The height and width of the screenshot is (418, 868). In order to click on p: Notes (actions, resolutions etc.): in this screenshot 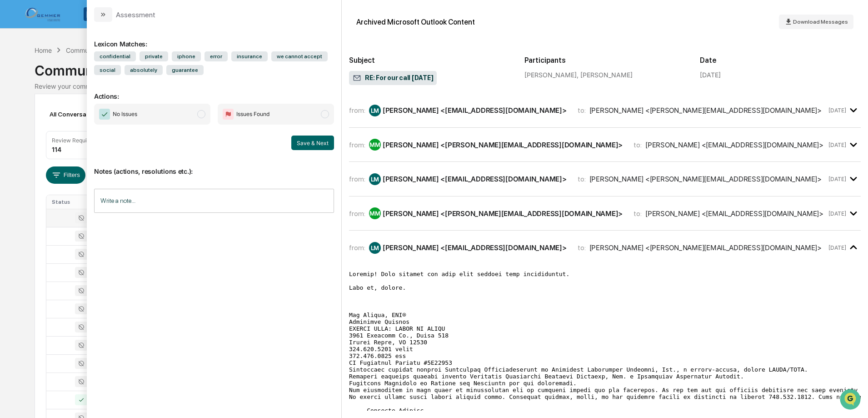, I will do `click(214, 166)`.